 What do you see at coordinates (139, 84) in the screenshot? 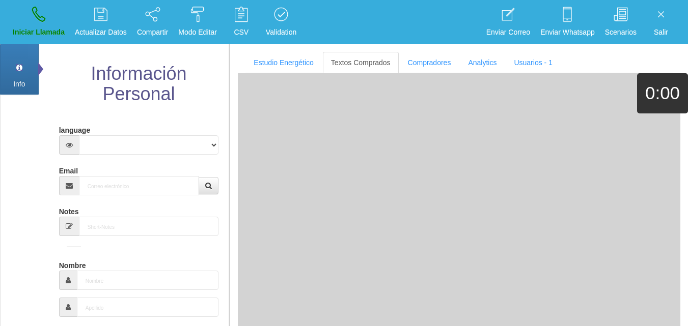
I see `h2: Información Personal` at bounding box center [139, 84].